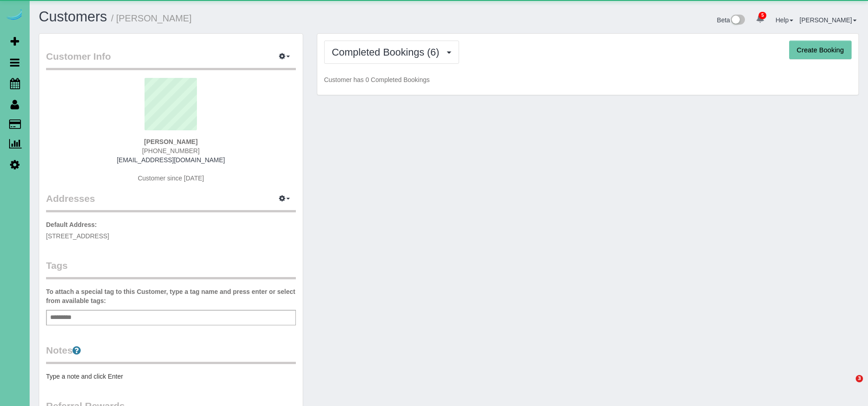 This screenshot has height=406, width=868. Describe the element at coordinates (820, 50) in the screenshot. I see `button: Create Booking` at that location.